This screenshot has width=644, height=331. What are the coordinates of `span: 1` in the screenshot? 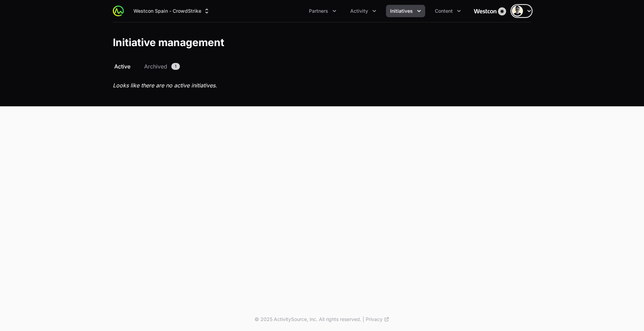 It's located at (175, 67).